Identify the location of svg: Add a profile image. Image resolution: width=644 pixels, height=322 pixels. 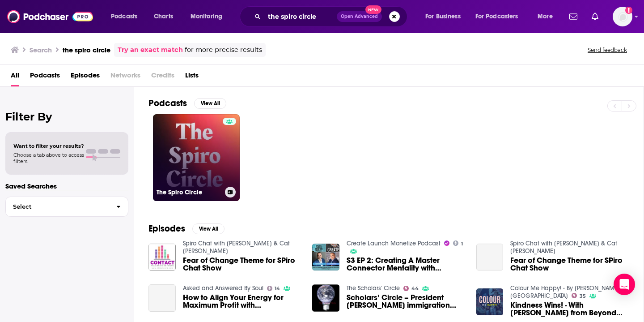
(629, 10).